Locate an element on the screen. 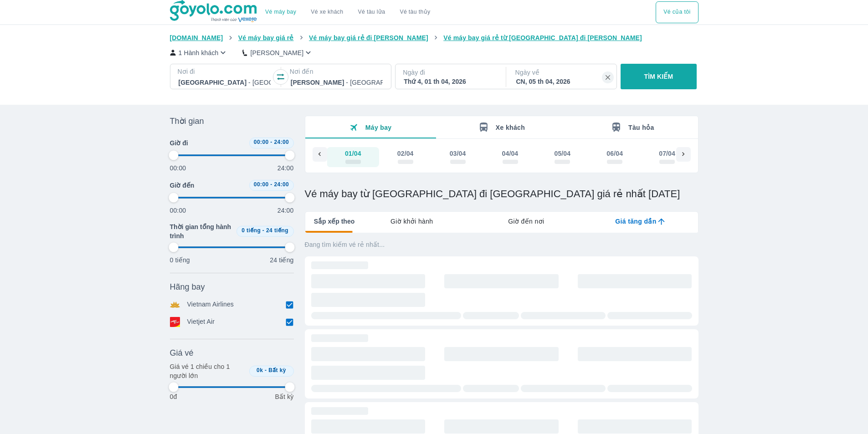  span: 0k is located at coordinates (260, 370).